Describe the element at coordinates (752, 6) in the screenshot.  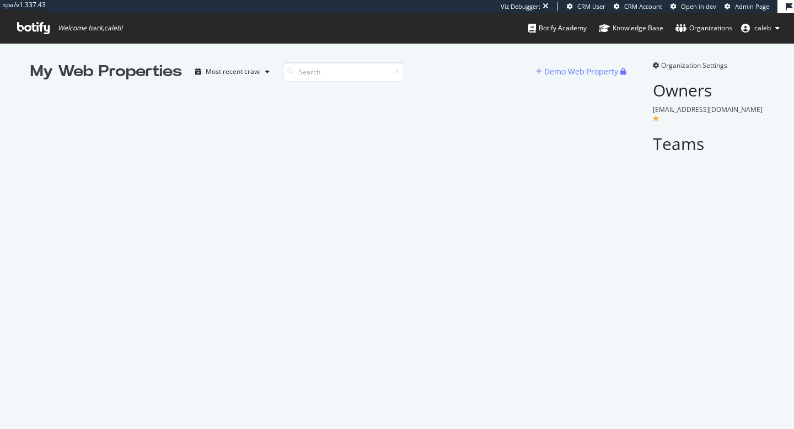
I see `span: Admin Page` at that location.